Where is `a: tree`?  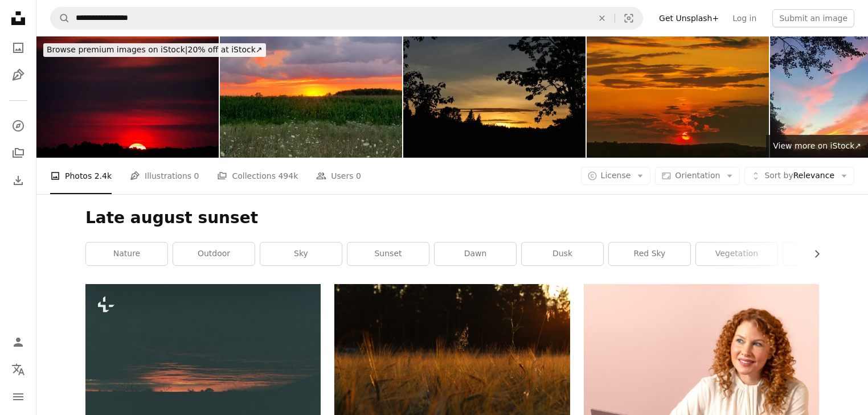 a: tree is located at coordinates (823, 254).